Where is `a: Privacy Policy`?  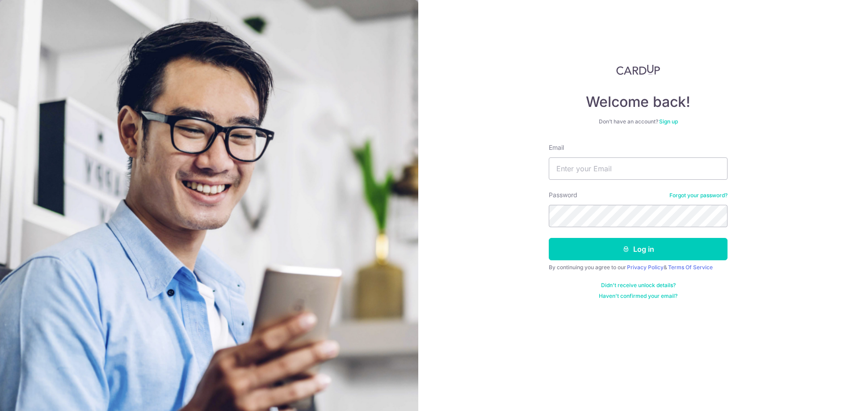
a: Privacy Policy is located at coordinates (646, 267).